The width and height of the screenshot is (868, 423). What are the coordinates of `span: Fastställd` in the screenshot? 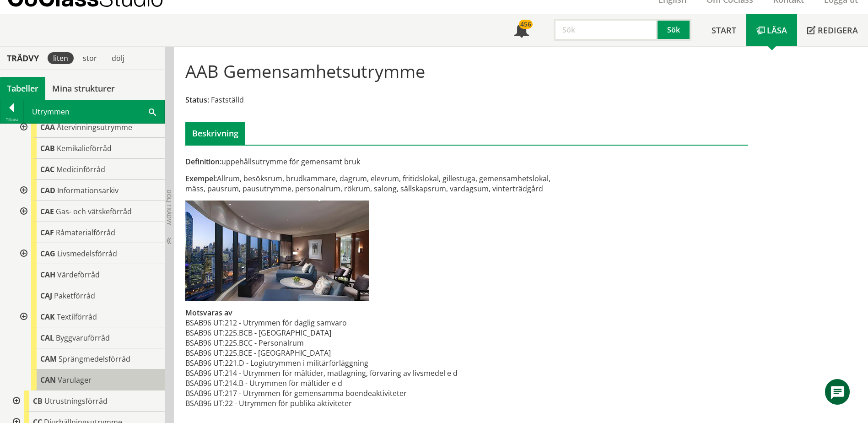 It's located at (228, 100).